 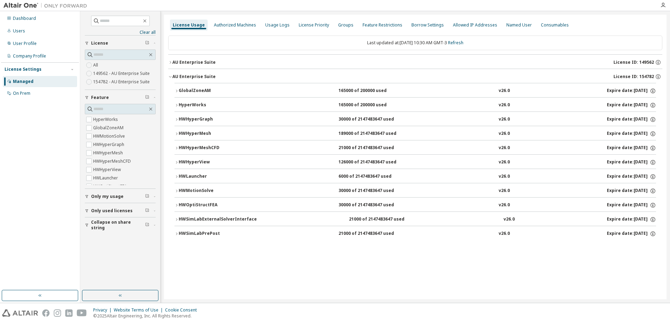 What do you see at coordinates (455, 43) in the screenshot?
I see `a: Refresh` at bounding box center [455, 43].